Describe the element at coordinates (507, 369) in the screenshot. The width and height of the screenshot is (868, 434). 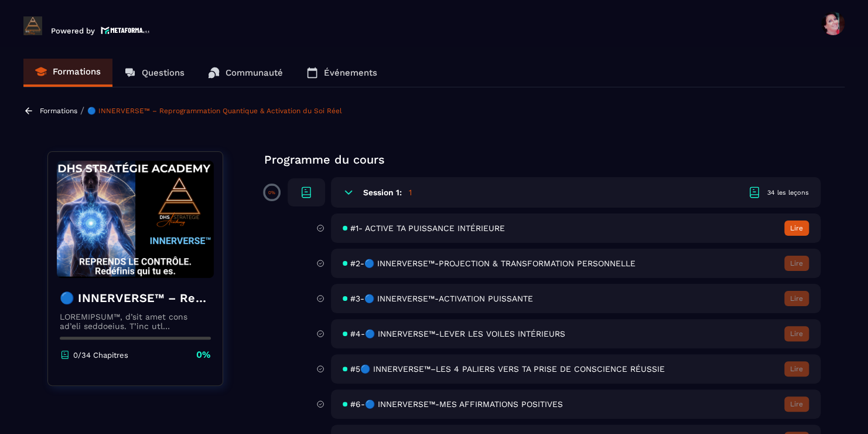
I see `span: #5🔵 INNERVERSE™–LES 4 PALIERS VERS TA PRISE DE CONSCIENCE RÉUSSIE` at that location.